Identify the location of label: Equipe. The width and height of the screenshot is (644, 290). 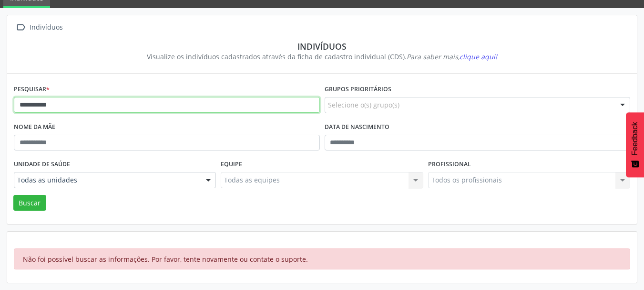
(231, 164).